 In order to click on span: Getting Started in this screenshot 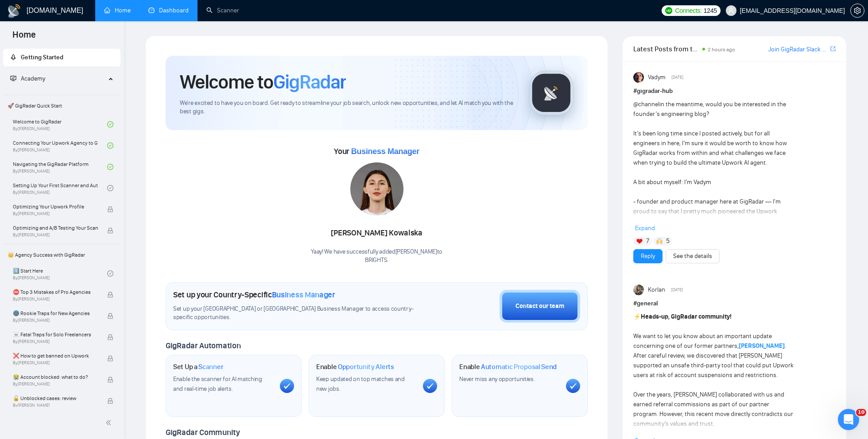, I will do `click(42, 57)`.